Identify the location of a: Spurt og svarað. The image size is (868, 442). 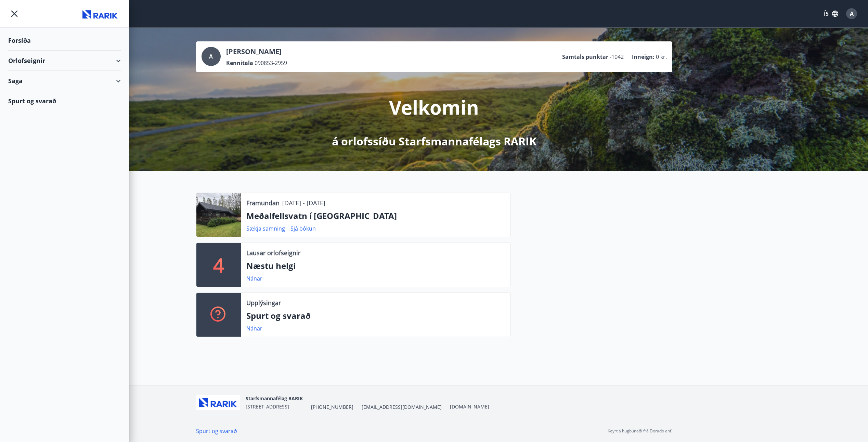
(217, 431).